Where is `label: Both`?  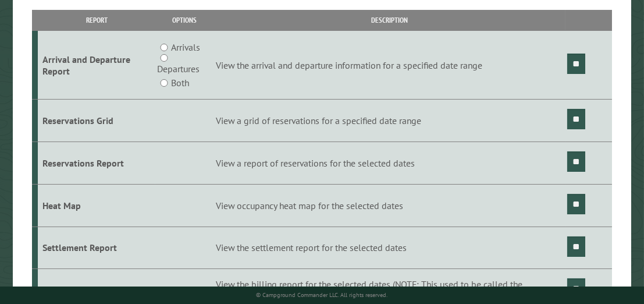 label: Both is located at coordinates (180, 83).